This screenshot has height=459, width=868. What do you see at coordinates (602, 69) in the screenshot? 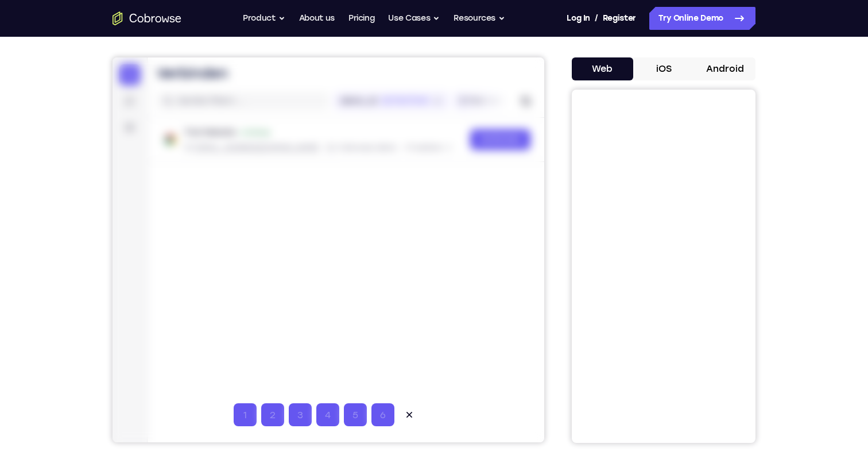
I see `button: Web` at bounding box center [602, 69].